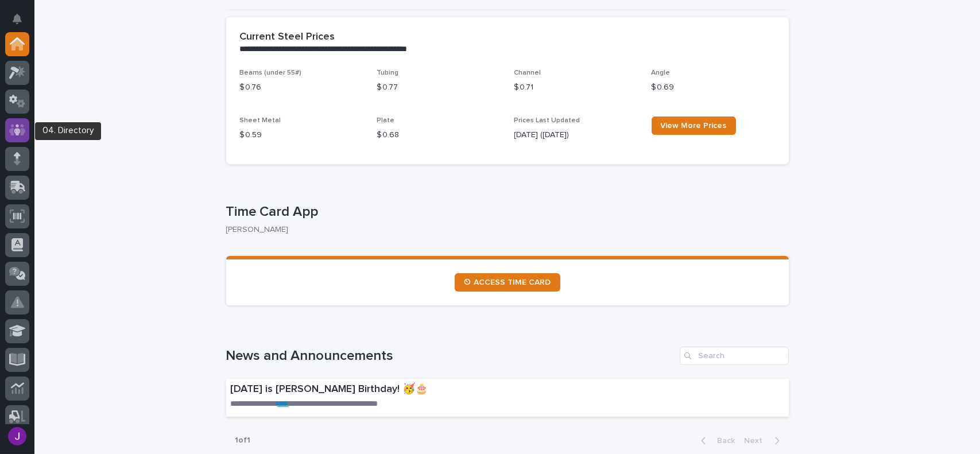 The height and width of the screenshot is (454, 980). Describe the element at coordinates (301, 87) in the screenshot. I see `p: $ 0.76` at that location.